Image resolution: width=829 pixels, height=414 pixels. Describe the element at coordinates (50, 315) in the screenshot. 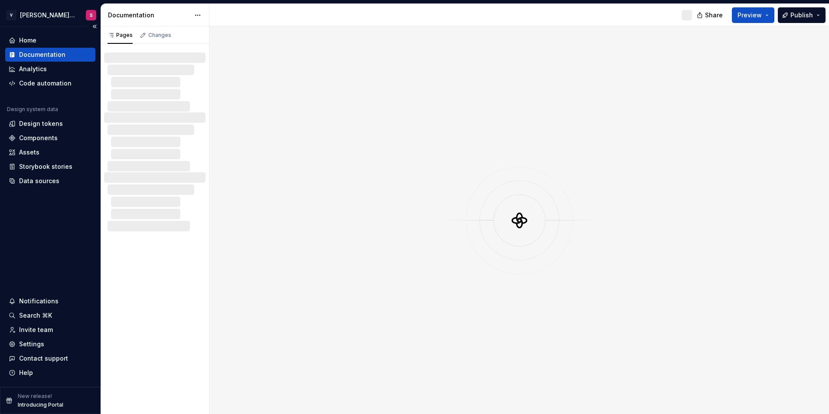

I see `button: Search ⌘K` at that location.